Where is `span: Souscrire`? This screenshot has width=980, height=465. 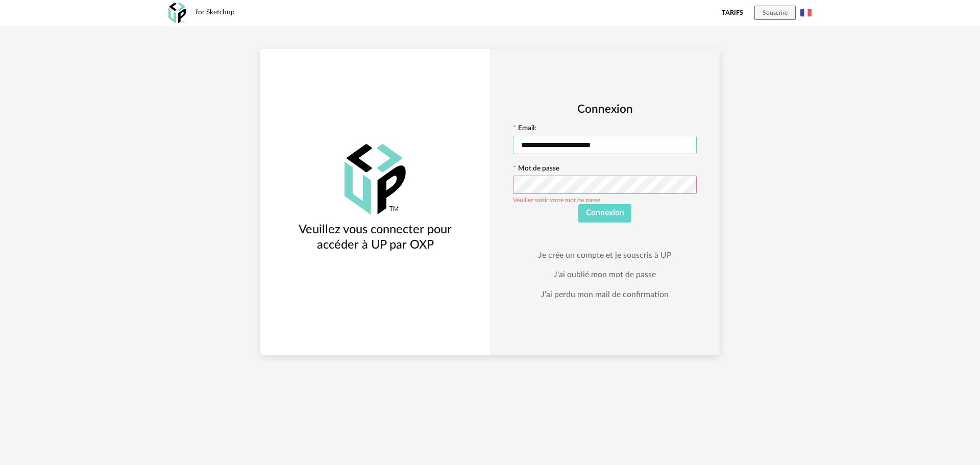 span: Souscrire is located at coordinates (775, 13).